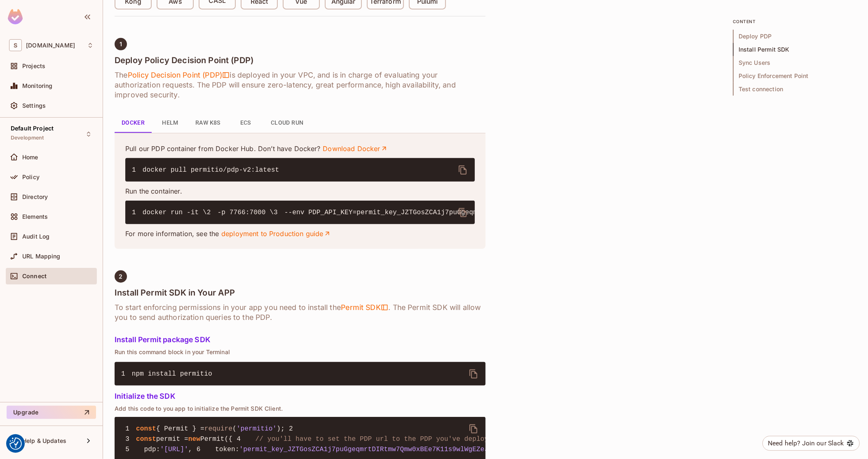 The width and height of the screenshot is (868, 459). What do you see at coordinates (15, 45) in the screenshot?
I see `span: S` at bounding box center [15, 45].